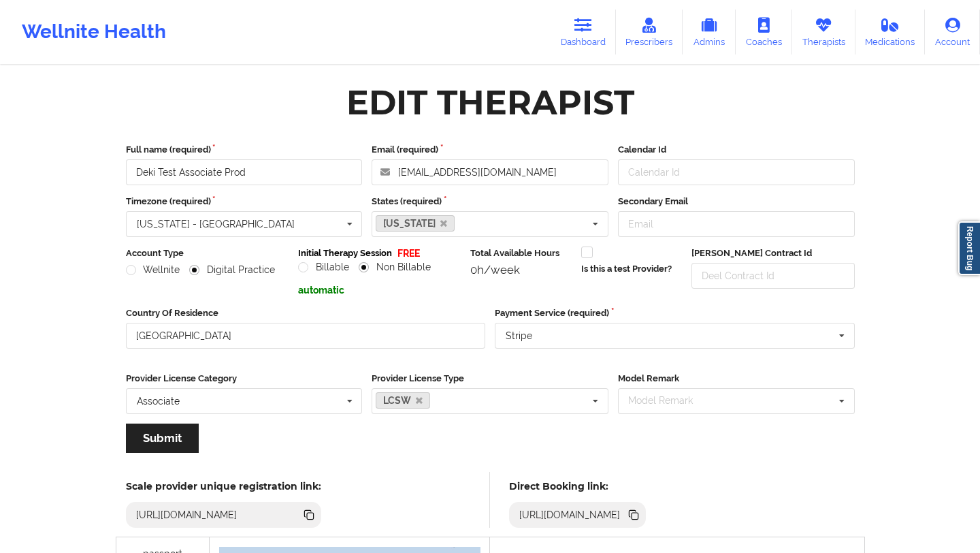  I want to click on label: Initial Therapy Session, so click(345, 253).